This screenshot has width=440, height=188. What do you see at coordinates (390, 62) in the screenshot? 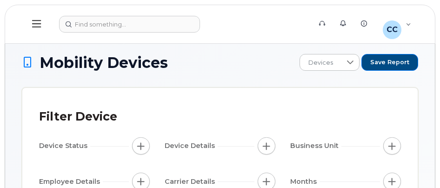
I see `span: Save Report` at bounding box center [390, 62].